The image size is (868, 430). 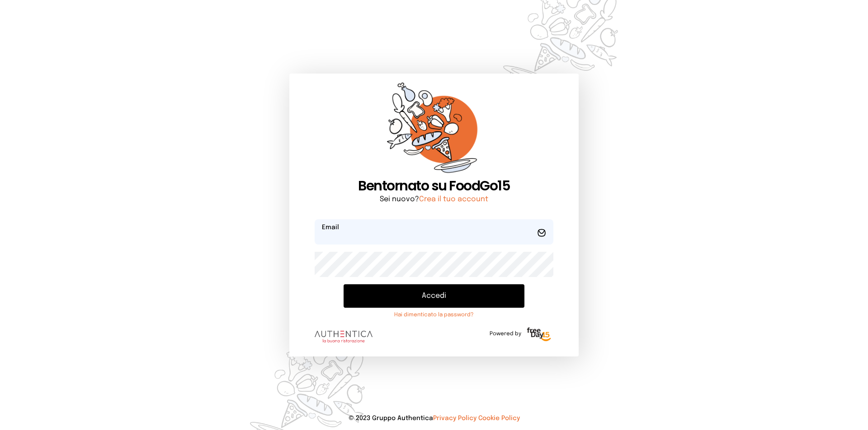 I want to click on a: Hai dimenticato la password?, so click(x=434, y=315).